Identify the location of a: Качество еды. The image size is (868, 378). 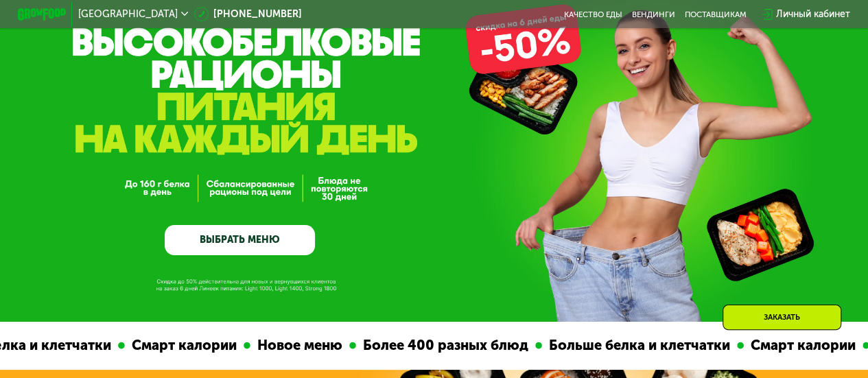
(592, 14).